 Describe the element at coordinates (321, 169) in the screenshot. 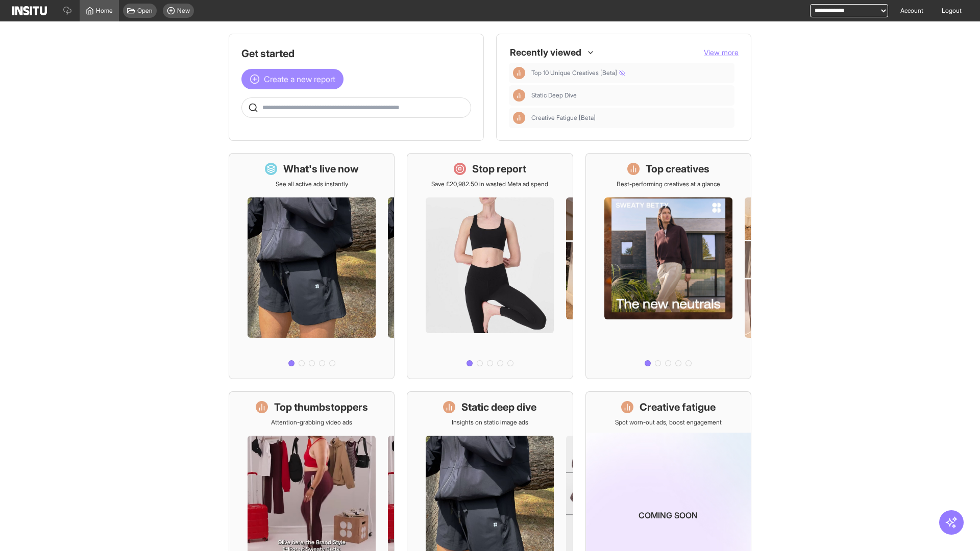

I see `h1: What's live now` at that location.